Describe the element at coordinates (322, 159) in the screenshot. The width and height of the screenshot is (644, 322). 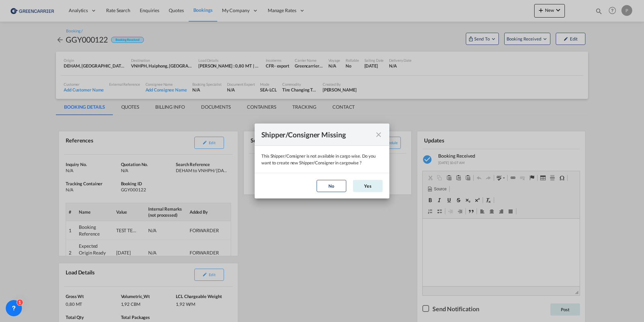
I see `div: This Shipper/Consigner is not available in cargo wise. Do you want to create new Shipper/Consigne...` at that location.